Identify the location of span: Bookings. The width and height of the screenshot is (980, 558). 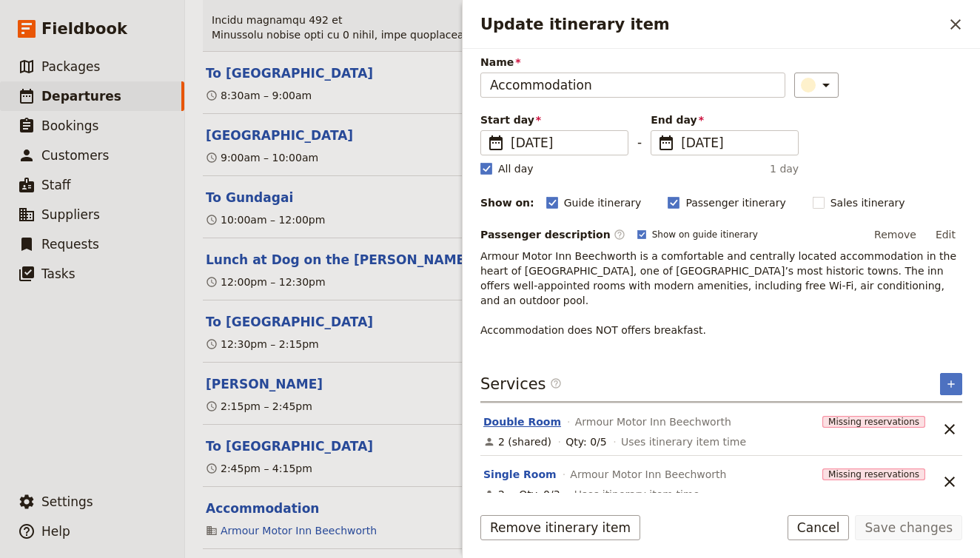
(70, 126).